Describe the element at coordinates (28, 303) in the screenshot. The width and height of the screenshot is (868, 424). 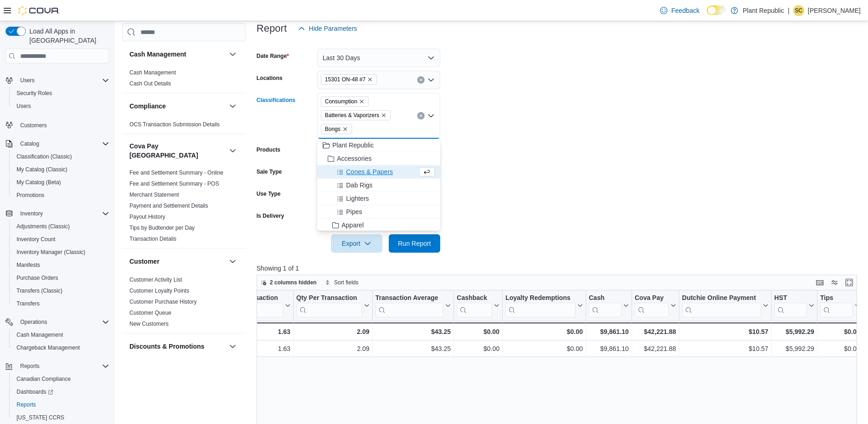
I see `a: Transfers` at that location.